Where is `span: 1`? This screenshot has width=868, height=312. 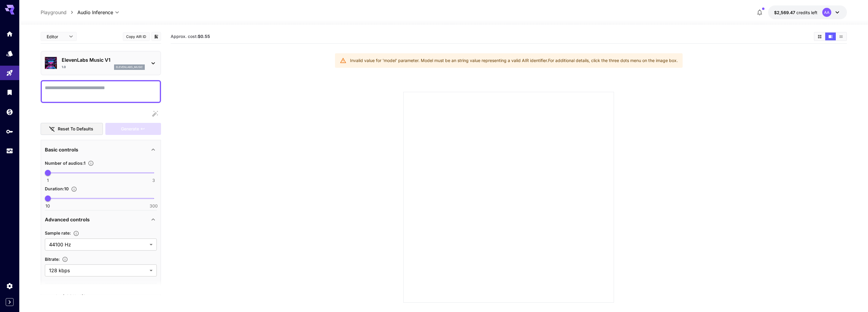
span: 1 is located at coordinates (48, 181).